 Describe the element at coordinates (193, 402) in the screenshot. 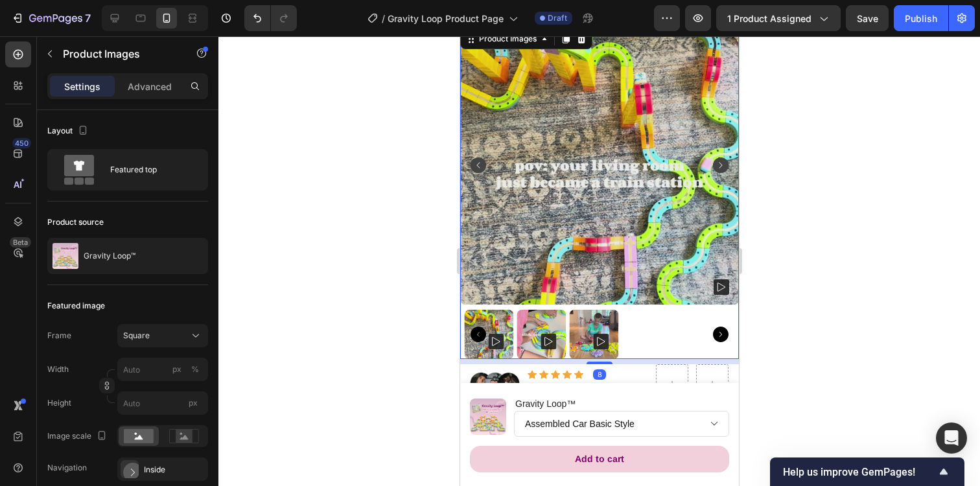

I see `span: px` at that location.